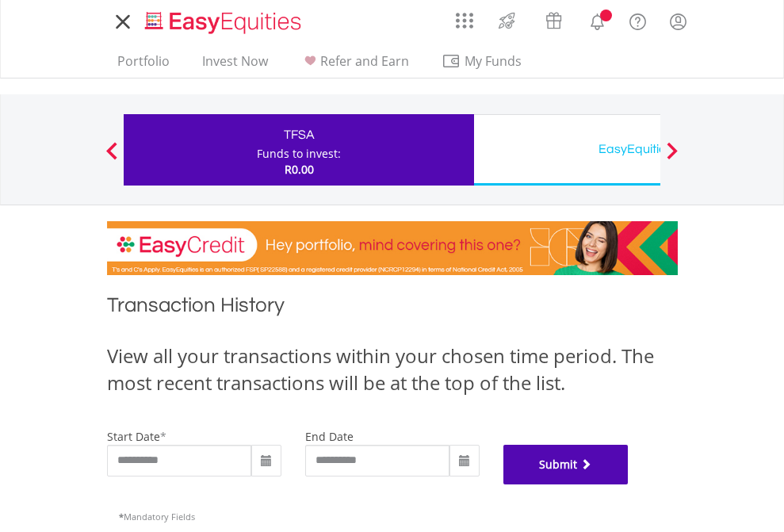 The height and width of the screenshot is (532, 784). What do you see at coordinates (143, 65) in the screenshot?
I see `a: Portfolio` at bounding box center [143, 65].